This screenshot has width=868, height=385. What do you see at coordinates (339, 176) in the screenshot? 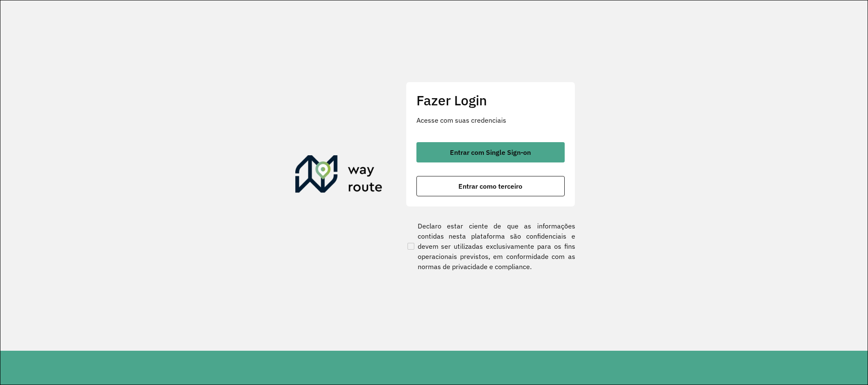
I see `img: Roteirizador AmbevTech` at bounding box center [339, 176].